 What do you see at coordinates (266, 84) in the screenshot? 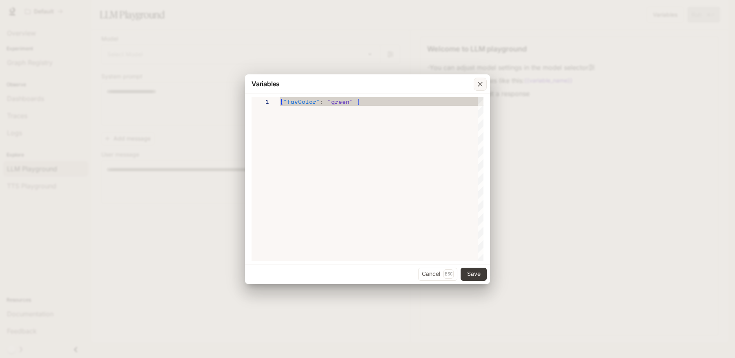
I see `p: Variables` at bounding box center [266, 84].